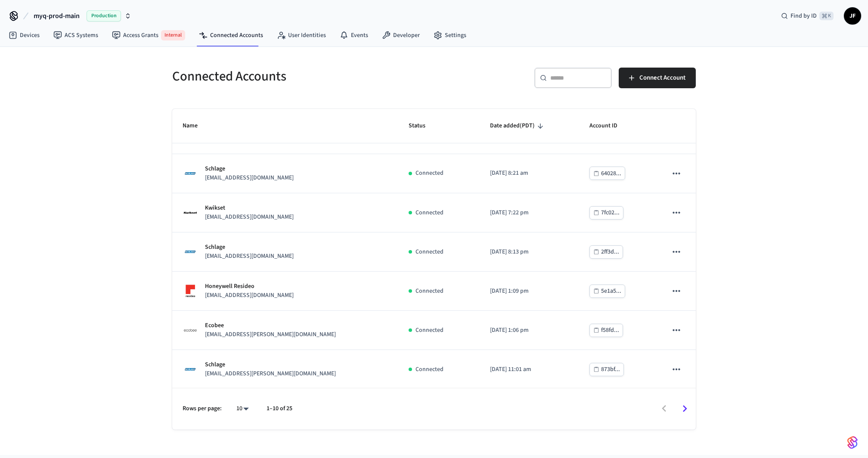  I want to click on a: User Identities, so click(301, 35).